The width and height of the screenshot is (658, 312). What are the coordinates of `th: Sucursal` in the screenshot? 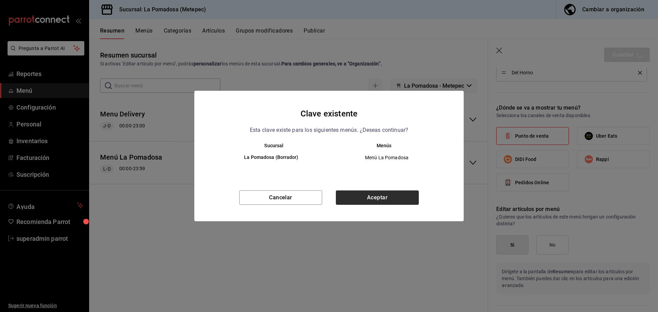 It's located at (268, 146).